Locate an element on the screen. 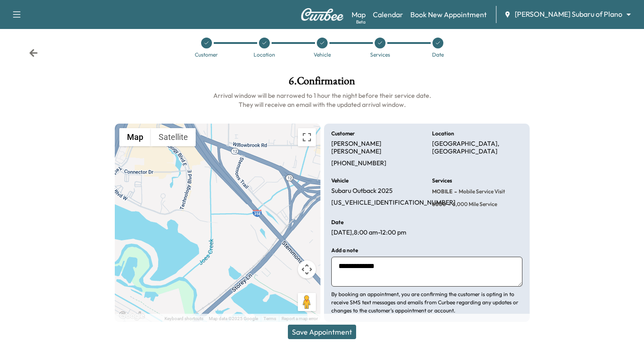  a: MapBeta is located at coordinates (358, 15).